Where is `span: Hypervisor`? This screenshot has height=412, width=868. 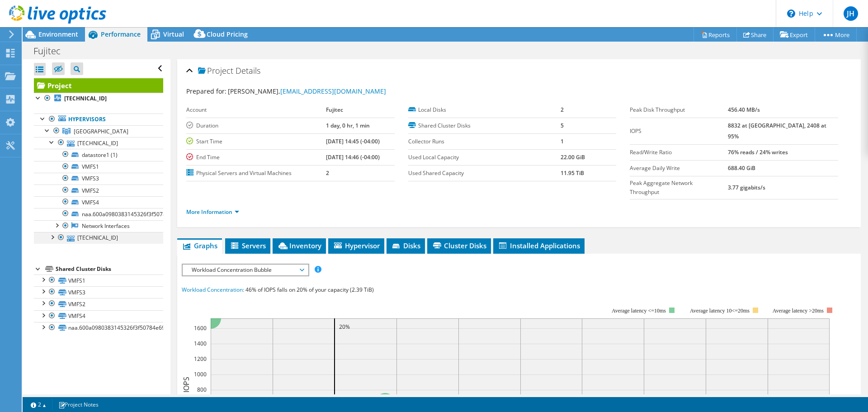 span: Hypervisor is located at coordinates (356, 246).